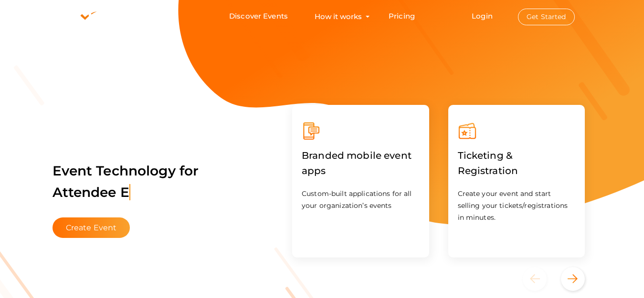 This screenshot has height=298, width=644. I want to click on a: Login, so click(482, 16).